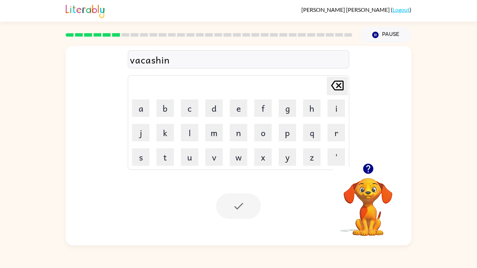 The height and width of the screenshot is (268, 477). What do you see at coordinates (214, 157) in the screenshot?
I see `button: v` at bounding box center [214, 157].